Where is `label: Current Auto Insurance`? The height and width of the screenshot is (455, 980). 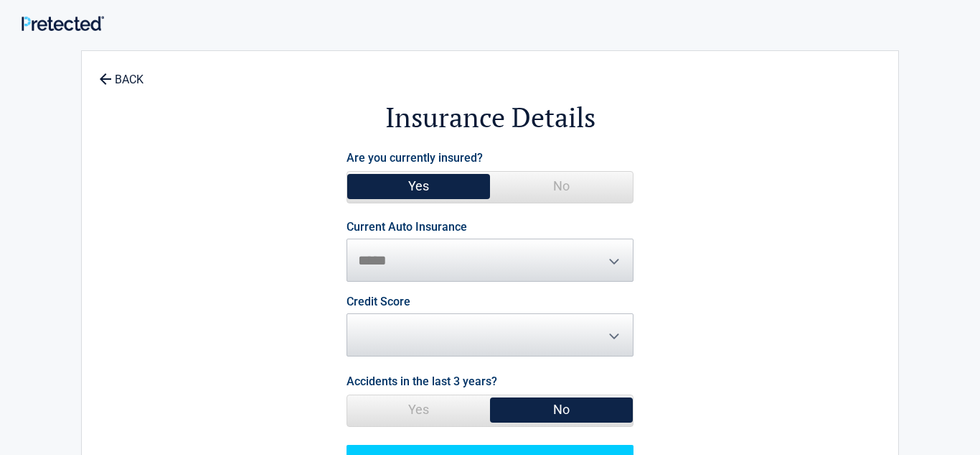 label: Current Auto Insurance is located at coordinates (407, 227).